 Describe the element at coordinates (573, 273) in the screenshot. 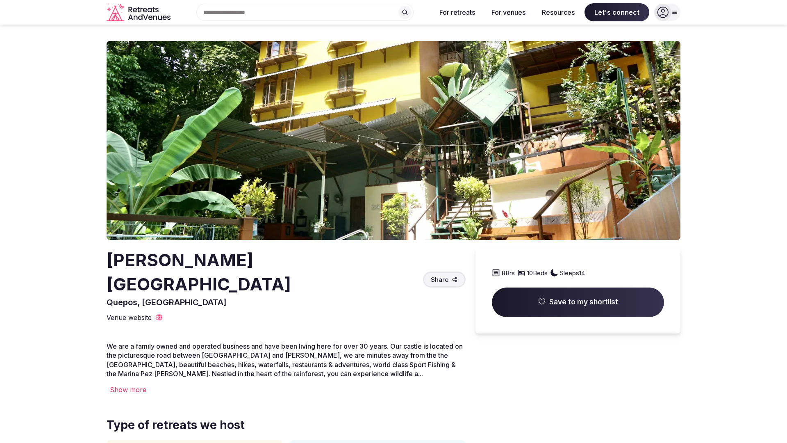

I see `span: Sleeps 14` at that location.